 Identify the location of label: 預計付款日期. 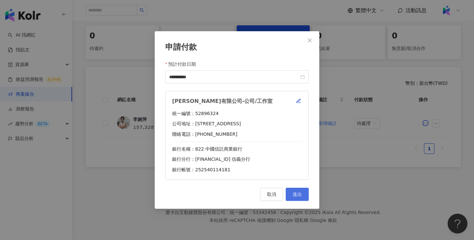
(183, 64).